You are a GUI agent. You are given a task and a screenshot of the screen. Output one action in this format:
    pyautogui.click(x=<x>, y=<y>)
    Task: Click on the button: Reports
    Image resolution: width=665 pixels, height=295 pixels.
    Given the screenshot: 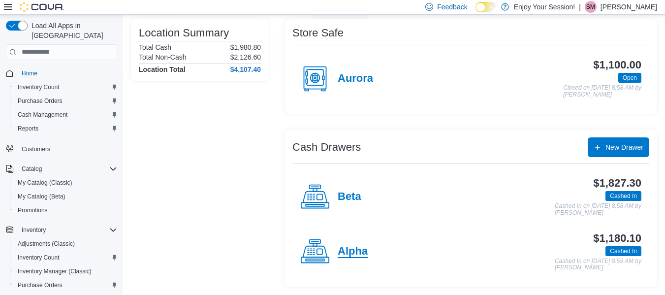 What is the action you would take?
    pyautogui.click(x=65, y=128)
    